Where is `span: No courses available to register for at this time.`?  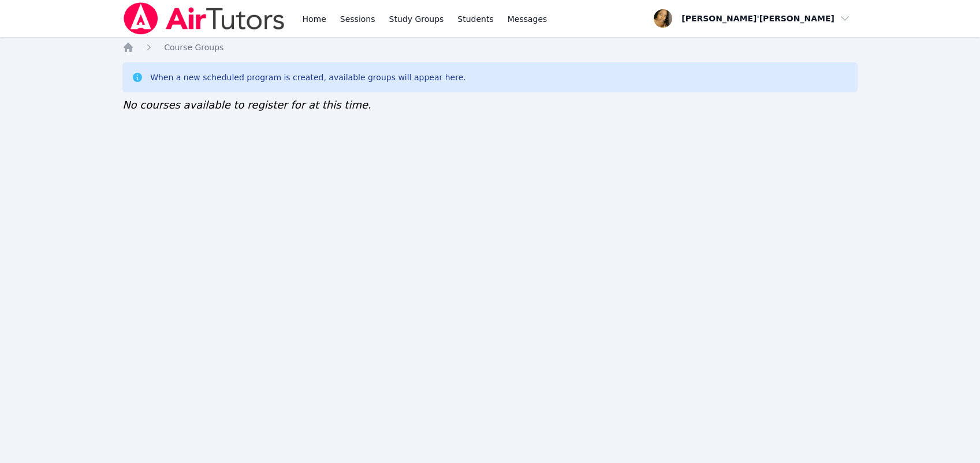
span: No courses available to register for at this time. is located at coordinates (246, 105).